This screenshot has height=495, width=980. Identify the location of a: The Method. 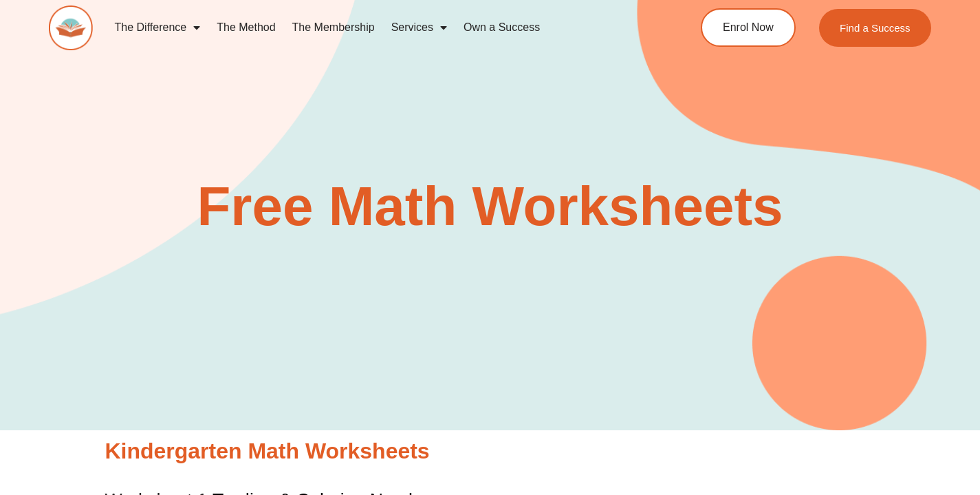
(246, 28).